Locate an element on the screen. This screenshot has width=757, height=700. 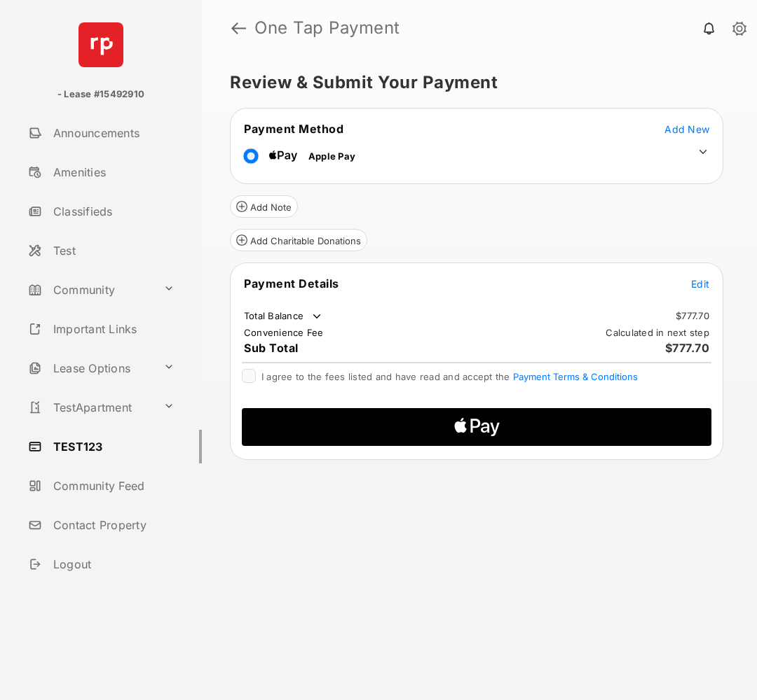
span: I agree to the fees listed and have read and accept the is located at coordinates (449, 377).